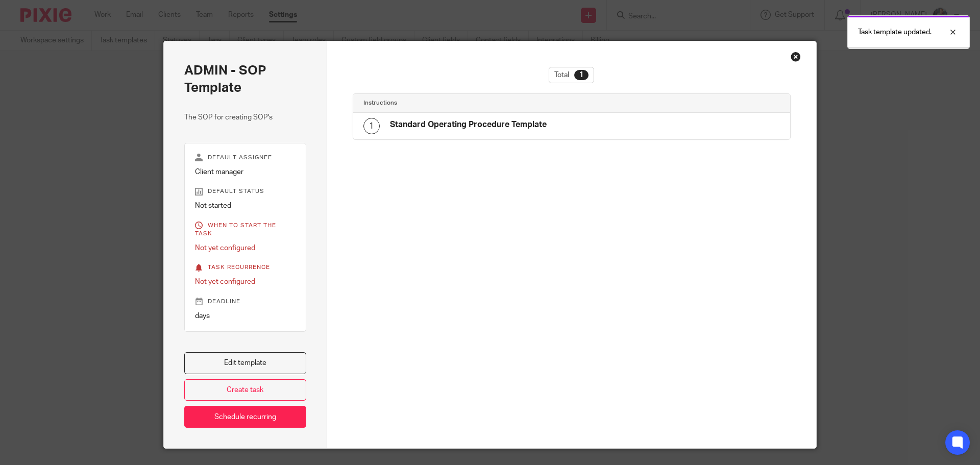 The image size is (980, 465). I want to click on a: Edit template, so click(245, 363).